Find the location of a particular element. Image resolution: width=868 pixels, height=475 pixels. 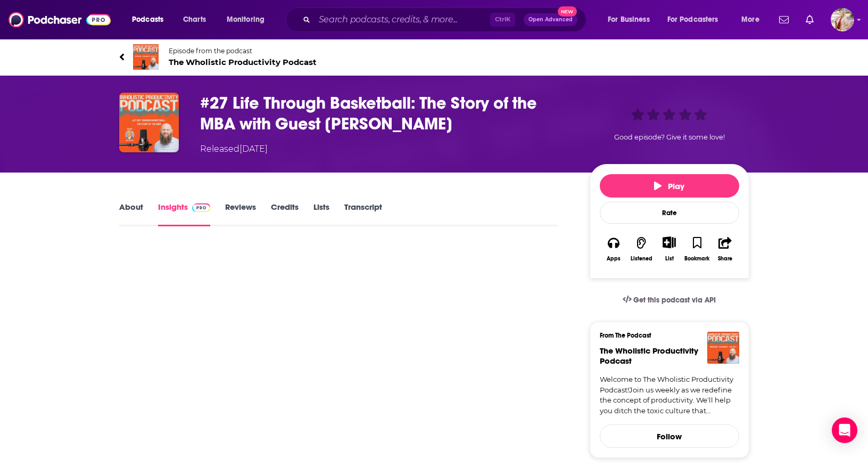

div: Show More ButtonList is located at coordinates (669, 248).